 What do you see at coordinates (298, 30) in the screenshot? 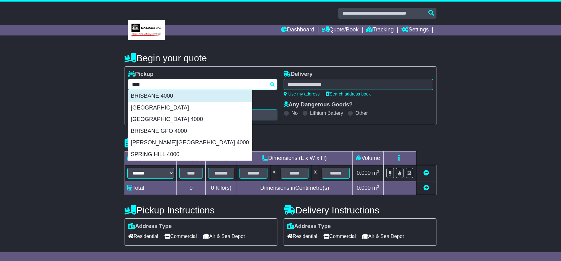
I see `a: Dashboard` at bounding box center [298, 30].